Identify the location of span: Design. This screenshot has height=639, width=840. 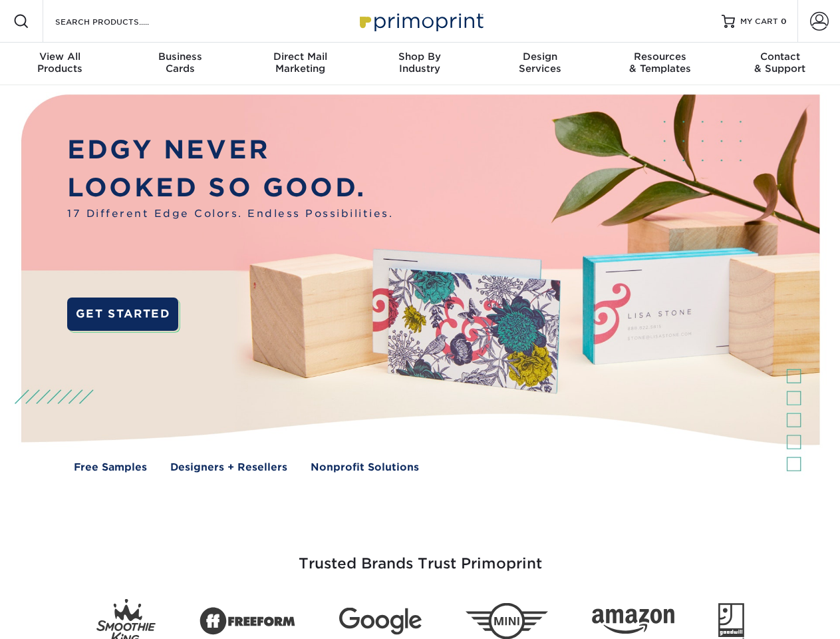
(540, 57).